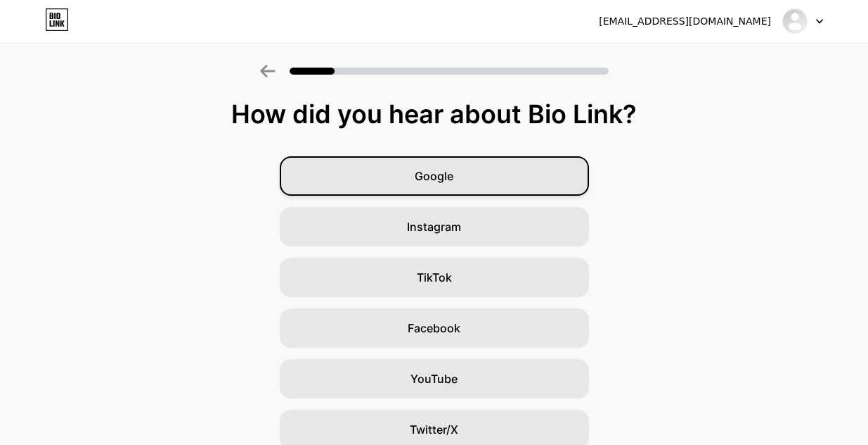 The image size is (868, 445). What do you see at coordinates (434, 114) in the screenshot?
I see `div: How did you hear about Bio Link?` at bounding box center [434, 114].